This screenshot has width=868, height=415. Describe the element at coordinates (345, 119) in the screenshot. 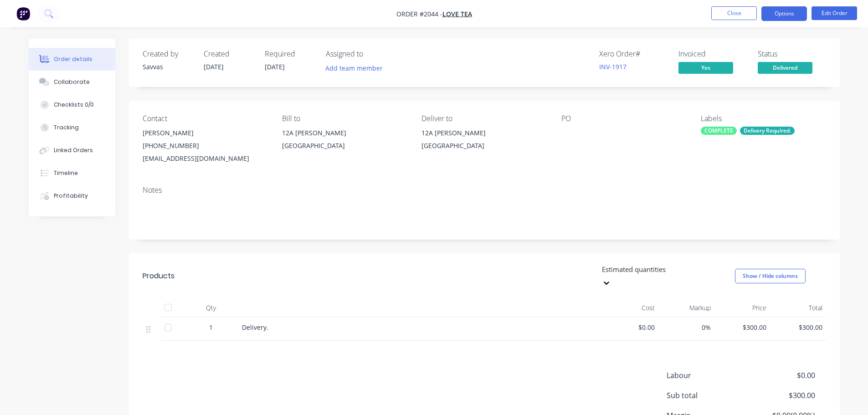

I see `div: Bill to` at that location.